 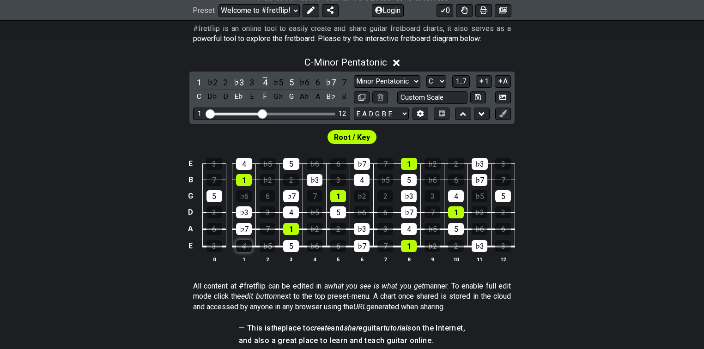 I want to click on button: 0, so click(x=445, y=10).